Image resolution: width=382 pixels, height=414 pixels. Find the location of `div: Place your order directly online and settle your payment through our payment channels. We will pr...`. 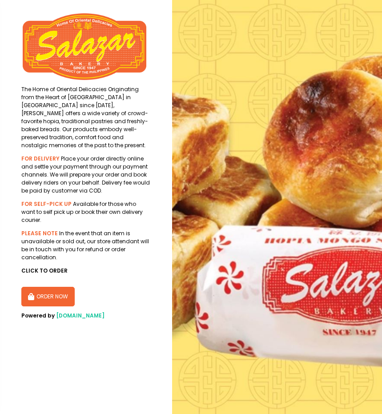

div: Place your order directly online and settle your payment through our payment channels. We will pr... is located at coordinates (86, 175).